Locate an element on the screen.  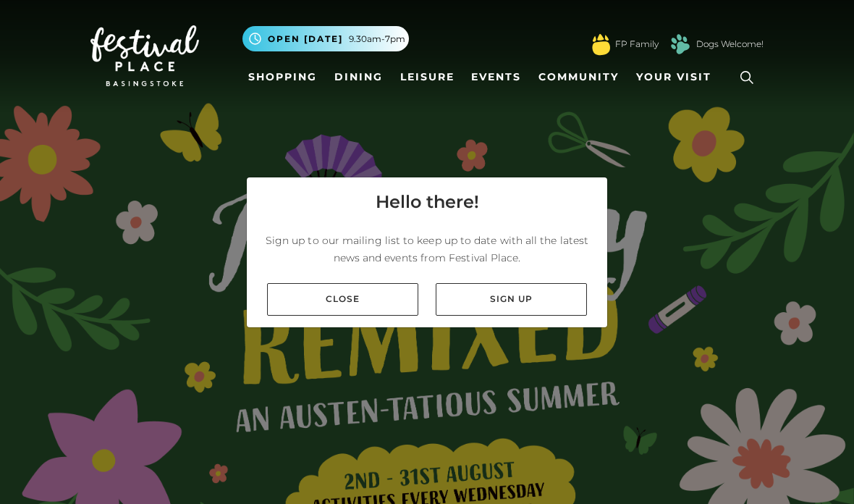
a: Sign up is located at coordinates (511, 299).